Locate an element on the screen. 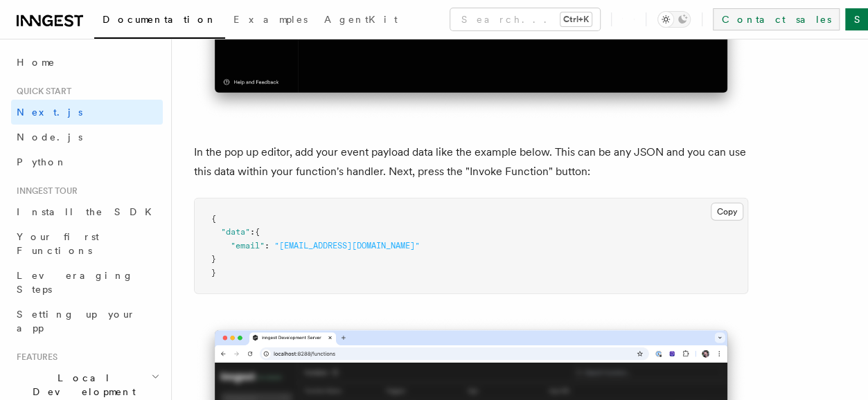 This screenshot has height=400, width=868. span: Features is located at coordinates (34, 357).